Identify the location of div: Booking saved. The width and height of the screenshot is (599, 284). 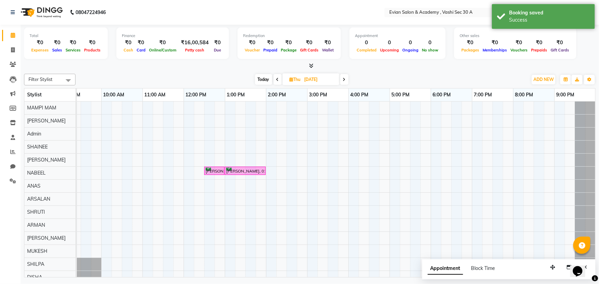
(549, 13).